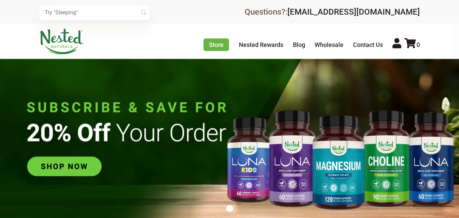  Describe the element at coordinates (329, 44) in the screenshot. I see `a: Wholesale` at that location.